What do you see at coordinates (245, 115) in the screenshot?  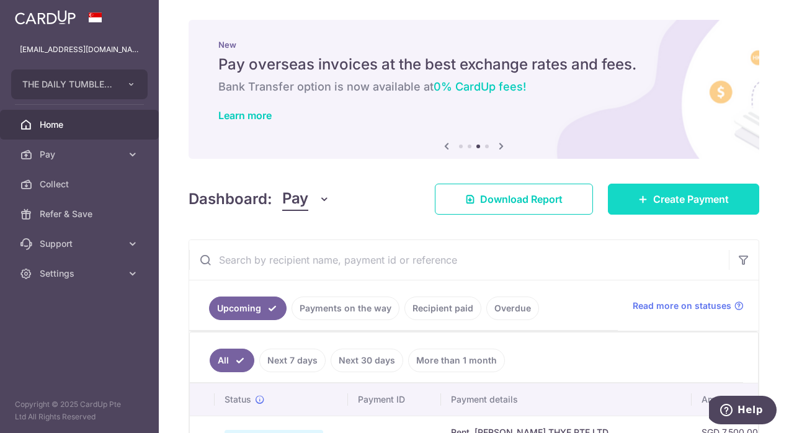 I see `a: Learn more` at bounding box center [245, 115].